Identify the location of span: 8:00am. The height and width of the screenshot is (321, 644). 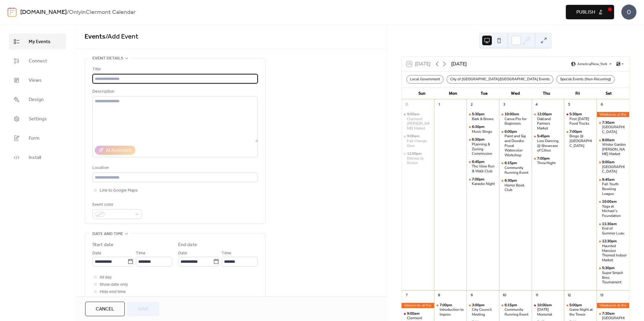
(609, 140).